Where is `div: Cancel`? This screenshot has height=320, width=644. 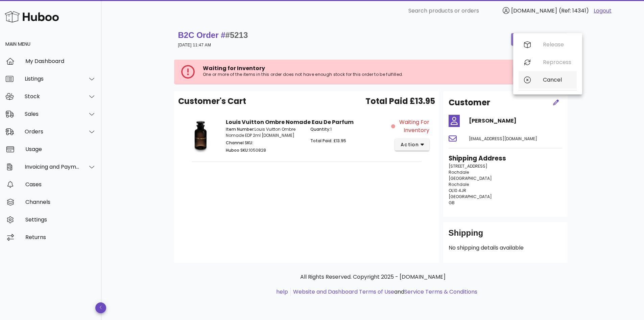 div: Cancel is located at coordinates (557, 79).